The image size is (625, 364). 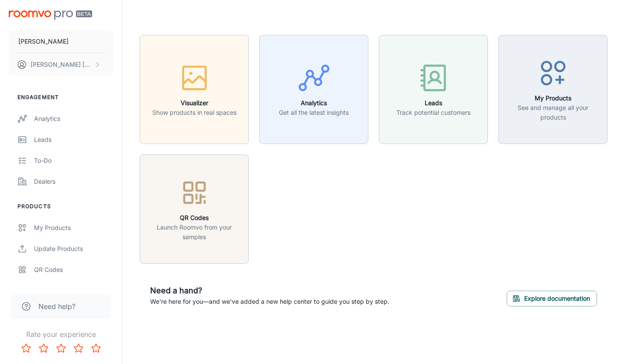 What do you see at coordinates (73, 270) in the screenshot?
I see `div: QR Codes` at bounding box center [73, 270].